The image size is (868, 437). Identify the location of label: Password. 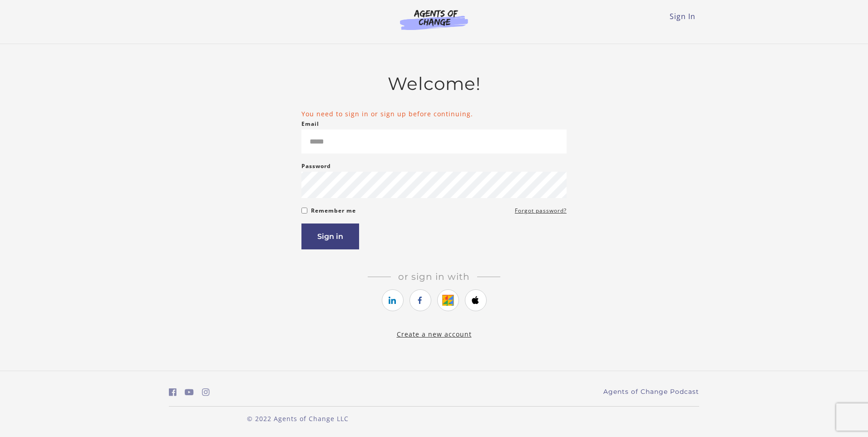
(316, 166).